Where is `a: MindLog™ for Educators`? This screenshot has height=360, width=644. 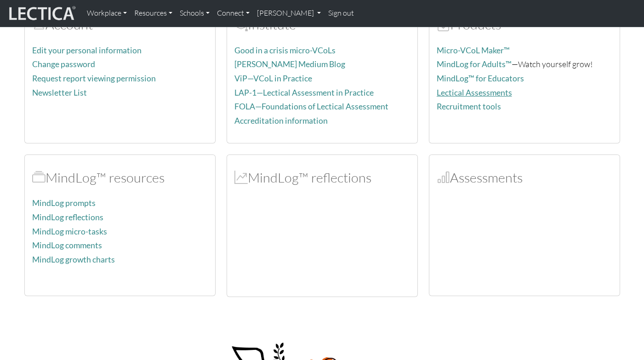
a: MindLog™ for Educators is located at coordinates (481, 78).